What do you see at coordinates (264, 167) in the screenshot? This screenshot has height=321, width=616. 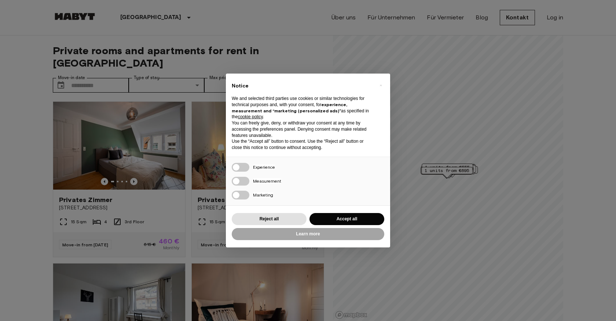 I see `span: Experience` at bounding box center [264, 167].